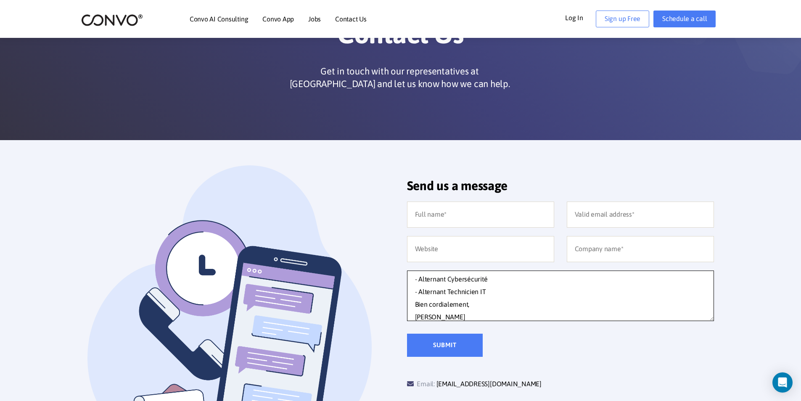 The image size is (801, 401). Describe the element at coordinates (641, 215) in the screenshot. I see `input: Valid email address*` at that location.